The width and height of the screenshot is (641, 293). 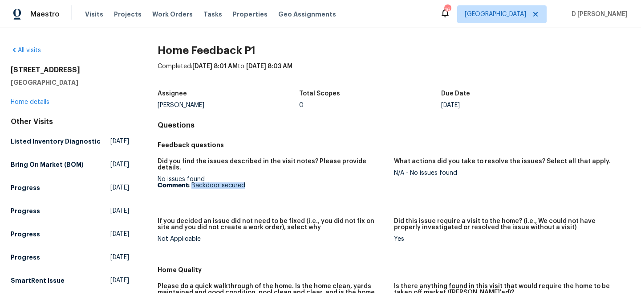 I want to click on h4: Questions, so click(x=394, y=125).